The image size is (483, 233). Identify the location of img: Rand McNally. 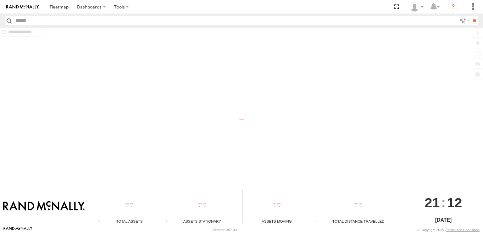
(44, 207).